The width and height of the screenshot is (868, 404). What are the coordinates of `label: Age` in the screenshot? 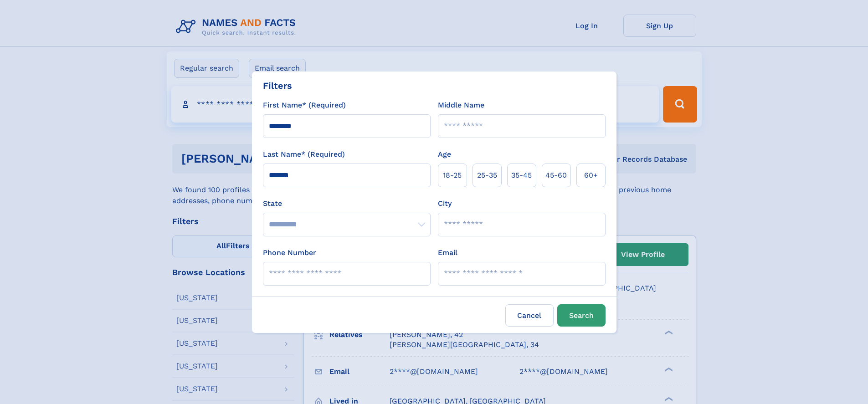 It's located at (444, 154).